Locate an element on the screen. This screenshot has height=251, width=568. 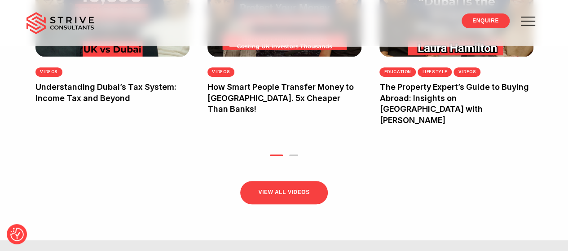
button: Consent Preferences is located at coordinates (17, 234).